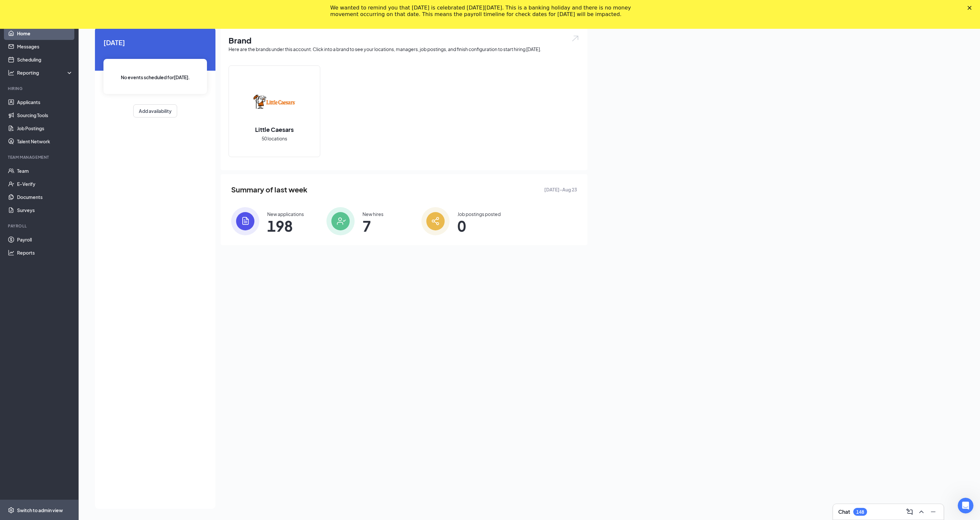  Describe the element at coordinates (45, 46) in the screenshot. I see `a: Messages` at that location.